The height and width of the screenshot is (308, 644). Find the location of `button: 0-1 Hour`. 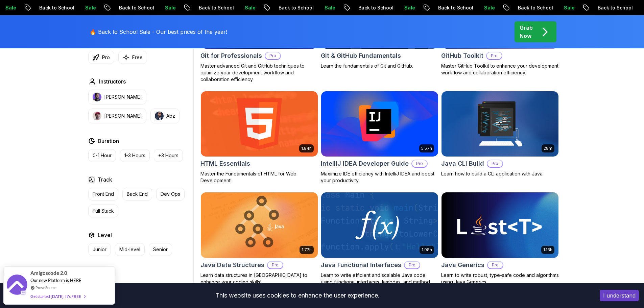

button: 0-1 Hour is located at coordinates (102, 155).